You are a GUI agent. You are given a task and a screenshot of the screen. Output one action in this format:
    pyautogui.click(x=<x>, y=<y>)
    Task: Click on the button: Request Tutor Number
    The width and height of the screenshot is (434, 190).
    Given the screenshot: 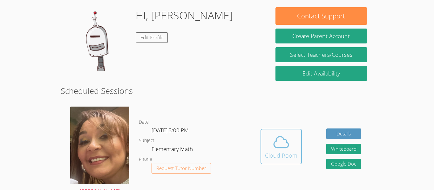 What is the action you would take?
    pyautogui.click(x=181, y=168)
    